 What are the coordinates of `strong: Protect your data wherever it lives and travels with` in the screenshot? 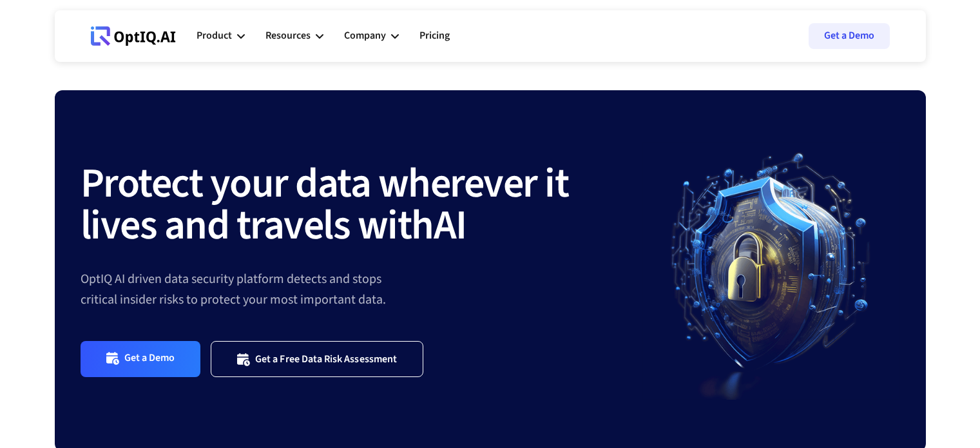 It's located at (325, 205).